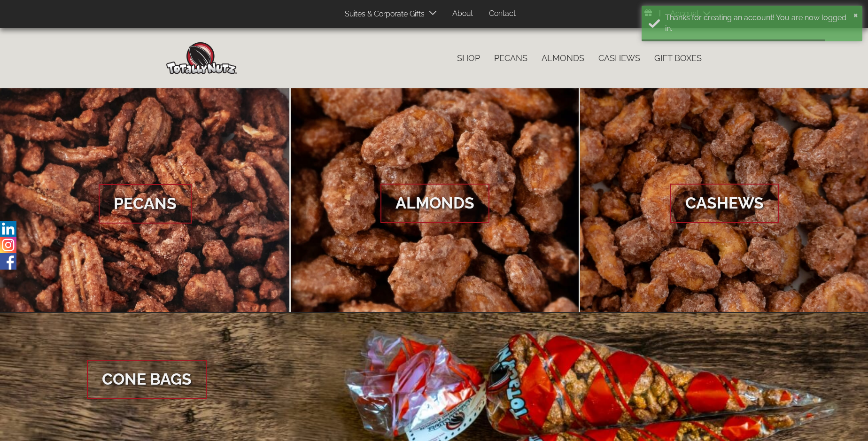  What do you see at coordinates (382, 14) in the screenshot?
I see `a: Suites & Corporate Gifts` at bounding box center [382, 14].